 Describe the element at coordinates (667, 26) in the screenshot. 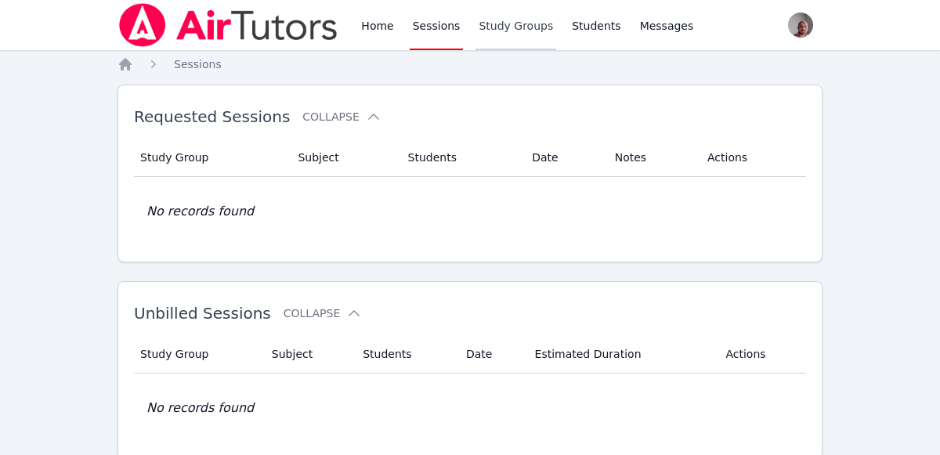

I see `span: Messages` at that location.